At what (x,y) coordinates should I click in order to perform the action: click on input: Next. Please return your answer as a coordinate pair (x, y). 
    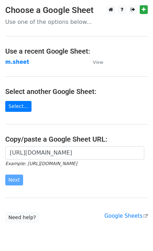
    Looking at the image, I should click on (14, 180).